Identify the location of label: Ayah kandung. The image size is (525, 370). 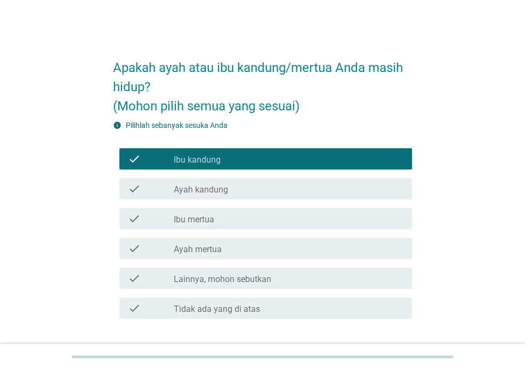
(201, 190).